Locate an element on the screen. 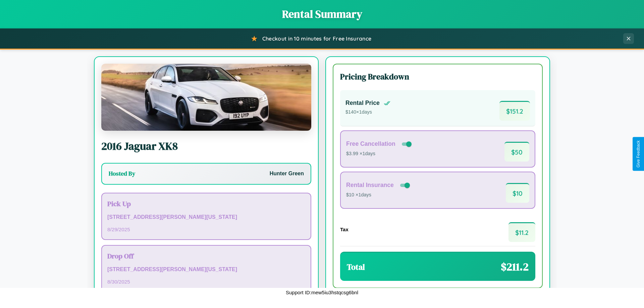 Image resolution: width=644 pixels, height=308 pixels. img: Jaguar XK8 is located at coordinates (206, 97).